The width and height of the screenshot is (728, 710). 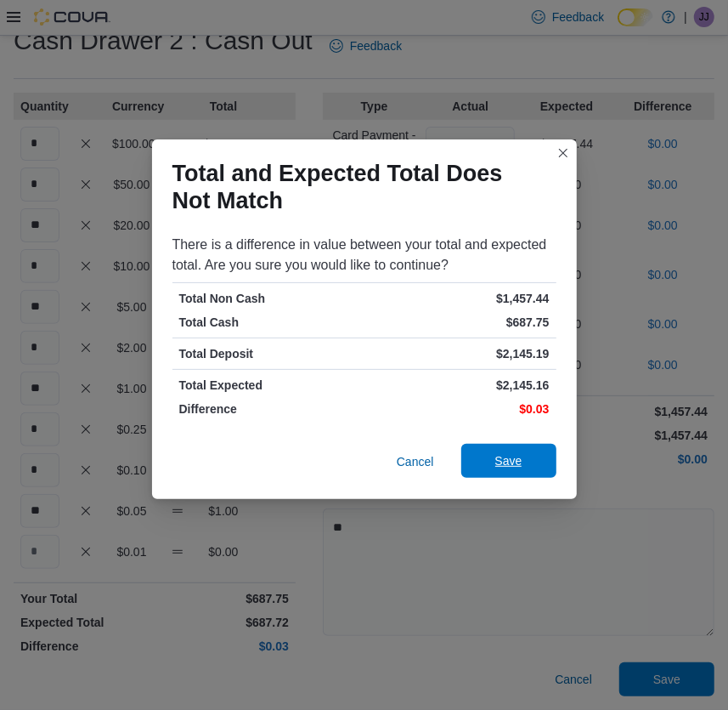 I want to click on button: Closes this modal window, so click(x=563, y=153).